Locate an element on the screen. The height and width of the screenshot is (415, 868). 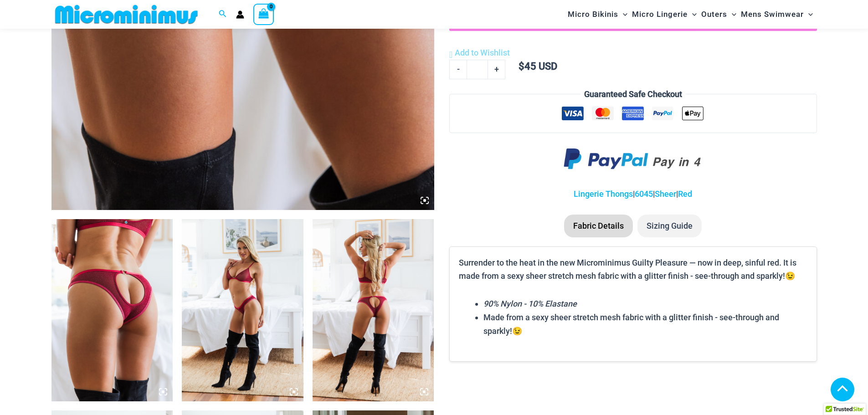
a: 6045 is located at coordinates (644, 194).